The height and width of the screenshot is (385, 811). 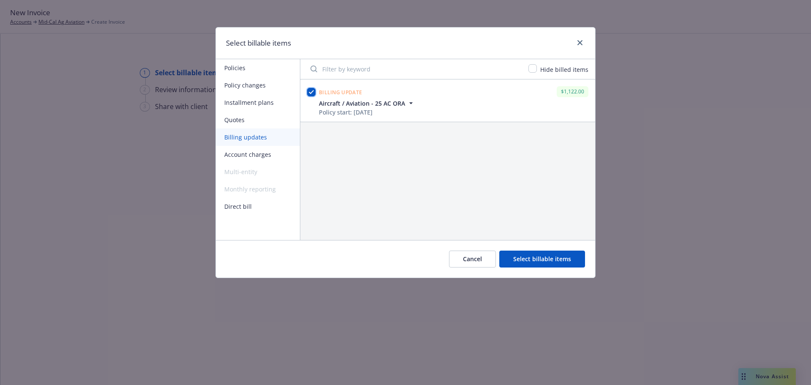 I want to click on div: $1,122.00, so click(x=572, y=91).